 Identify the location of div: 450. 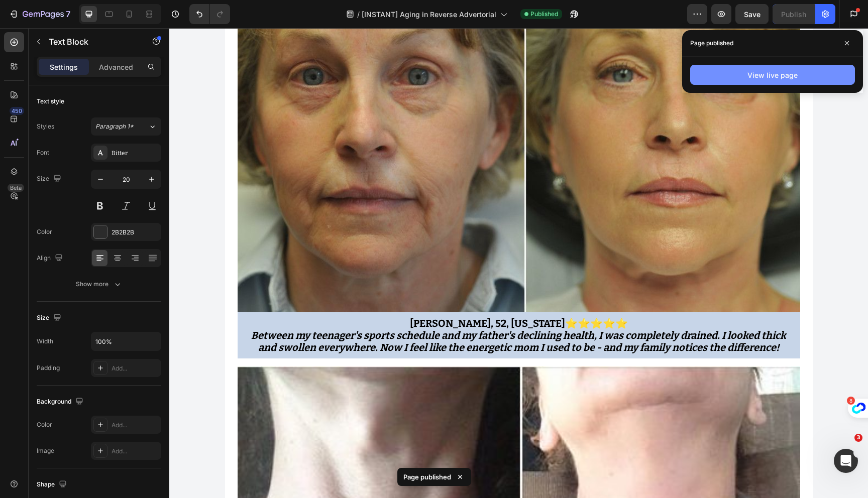
(17, 111).